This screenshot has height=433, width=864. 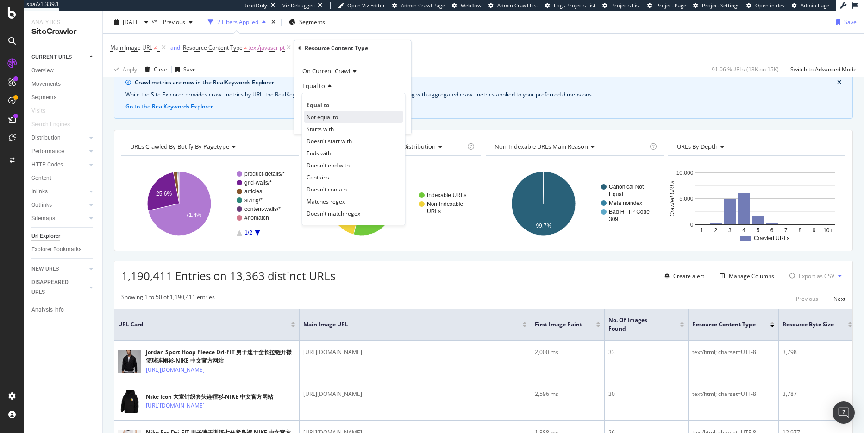 I want to click on a: DISAPPEARED URLS, so click(x=59, y=287).